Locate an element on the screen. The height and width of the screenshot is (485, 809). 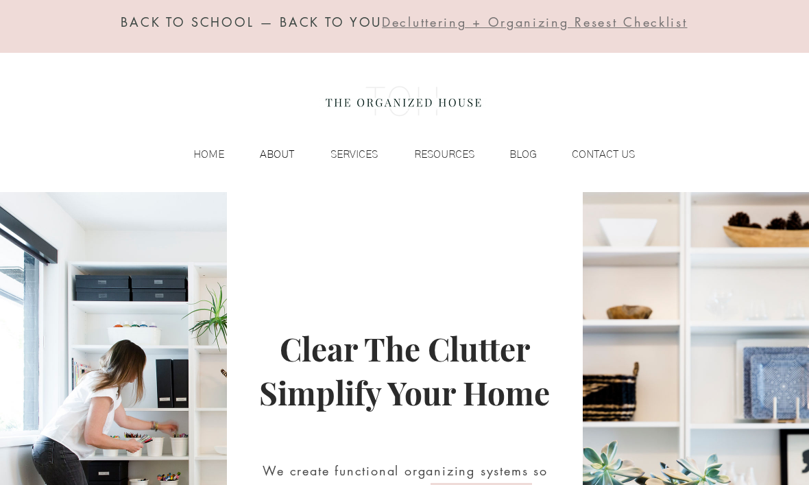
p: RESOURCES is located at coordinates (444, 154).